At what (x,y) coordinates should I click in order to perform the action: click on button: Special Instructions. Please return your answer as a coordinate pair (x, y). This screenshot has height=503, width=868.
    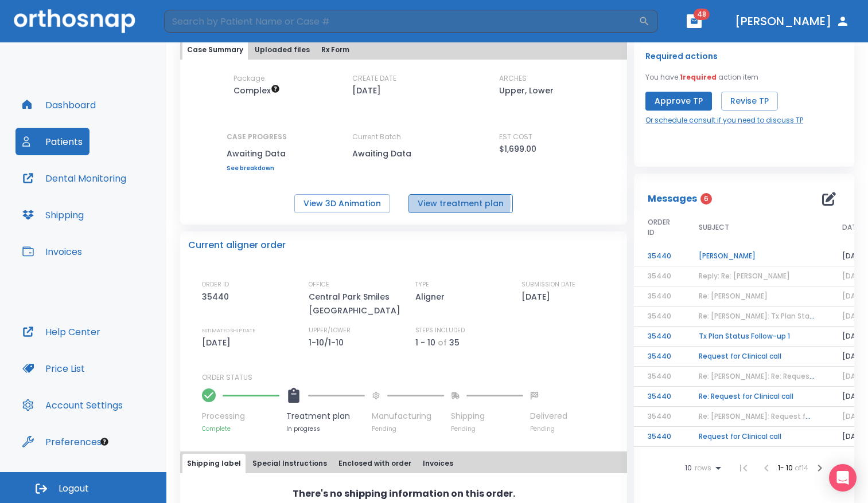
    Looking at the image, I should click on (290, 464).